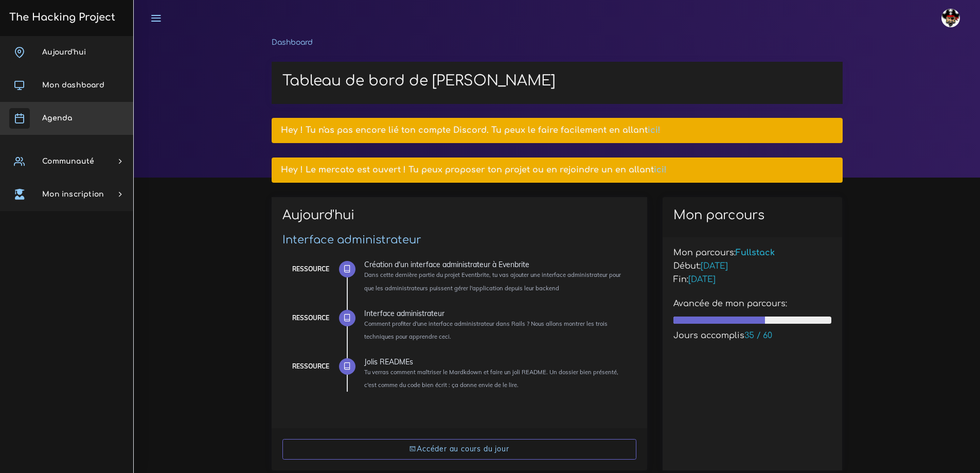  I want to click on span: Mon dashboard, so click(73, 85).